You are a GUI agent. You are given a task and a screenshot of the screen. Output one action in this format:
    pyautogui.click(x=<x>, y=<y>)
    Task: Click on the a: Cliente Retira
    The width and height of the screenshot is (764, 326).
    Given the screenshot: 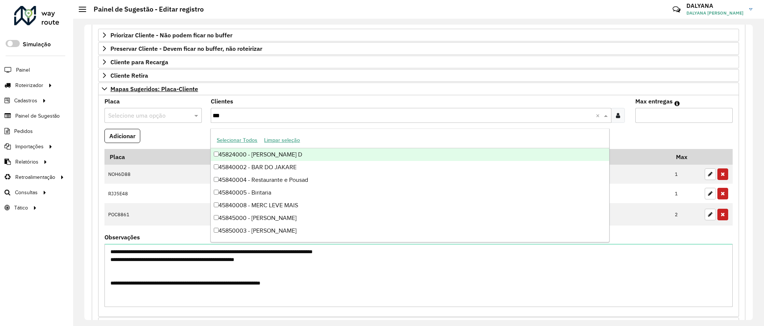 What is the action you would take?
    pyautogui.click(x=419, y=75)
    